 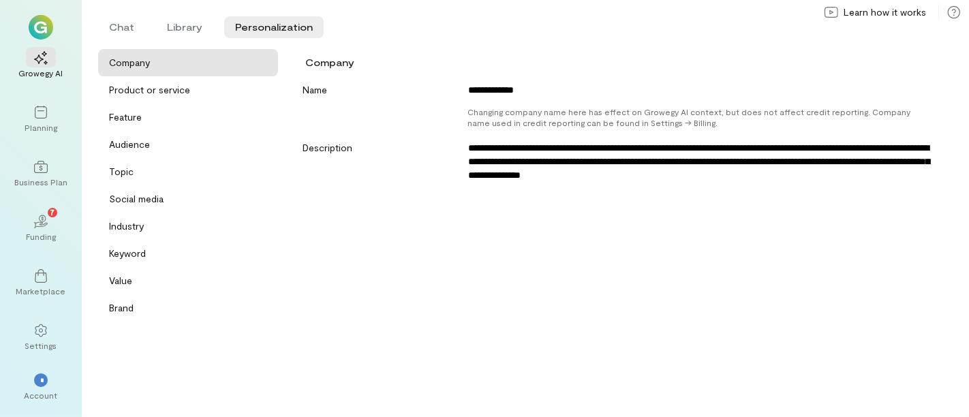 What do you see at coordinates (41, 283) in the screenshot?
I see `a: Marketplace` at bounding box center [41, 283].